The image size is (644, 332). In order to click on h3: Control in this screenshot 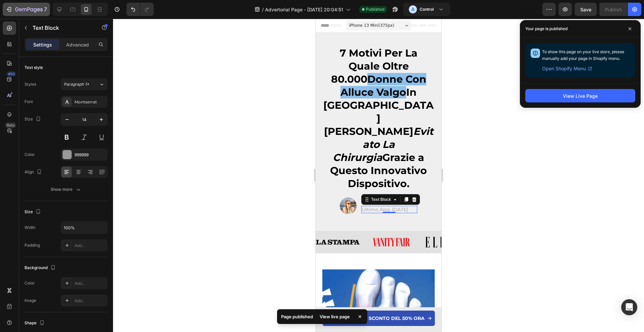, I will do `click(427, 10)`.